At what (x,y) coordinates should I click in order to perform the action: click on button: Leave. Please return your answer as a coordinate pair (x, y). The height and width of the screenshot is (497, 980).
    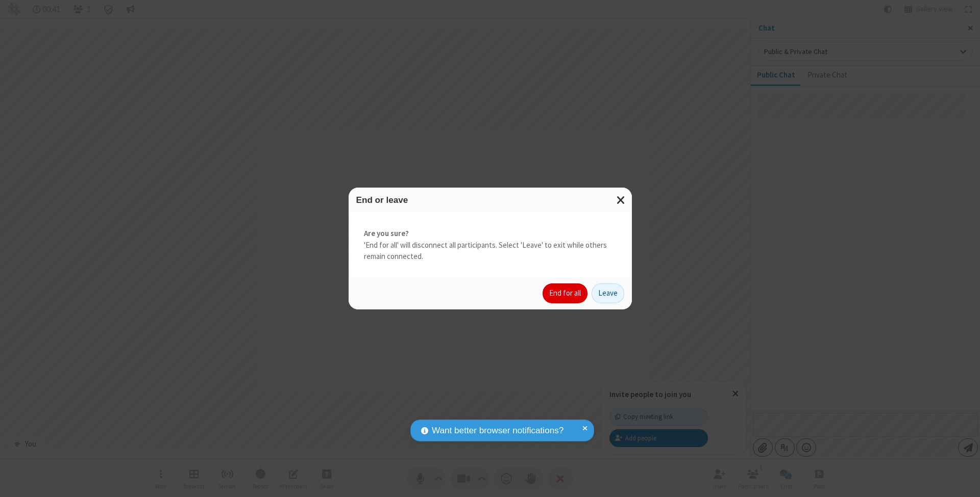
    Looking at the image, I should click on (608, 294).